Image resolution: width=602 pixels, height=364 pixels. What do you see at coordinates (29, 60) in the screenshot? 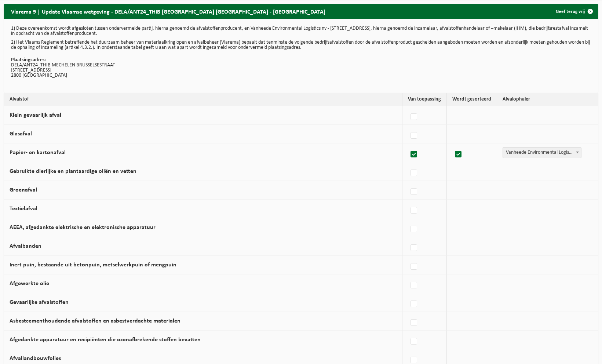
I see `strong: Plaatsingsadres:` at bounding box center [29, 60].